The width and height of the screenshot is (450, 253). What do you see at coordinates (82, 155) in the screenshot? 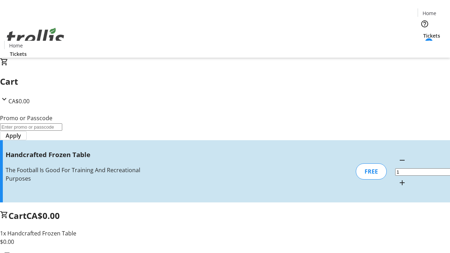
I see `h3: Handcrafted Frozen Table` at bounding box center [82, 155].